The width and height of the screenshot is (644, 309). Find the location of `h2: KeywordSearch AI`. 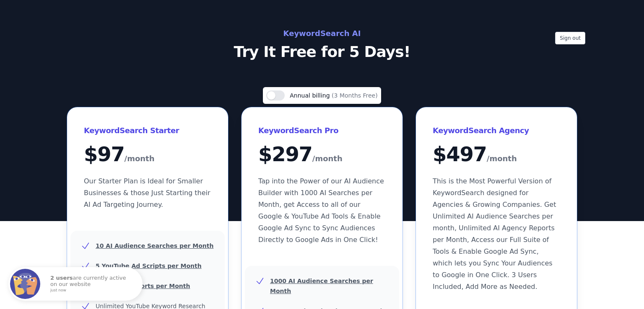

h2: KeywordSearch AI is located at coordinates (322, 33).